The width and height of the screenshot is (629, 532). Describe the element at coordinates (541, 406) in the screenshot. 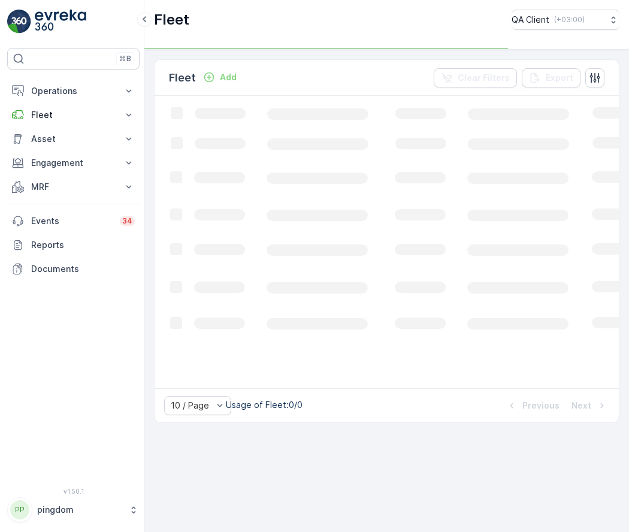

I see `p: Previous` at that location.